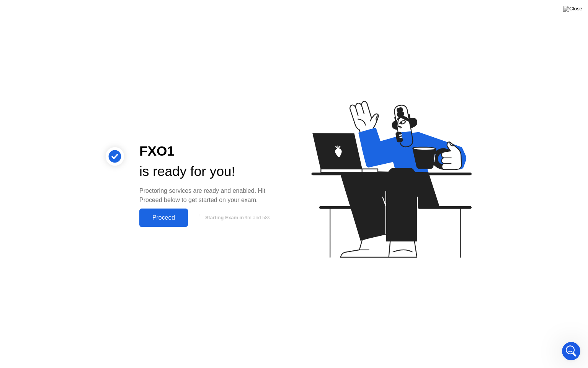 This screenshot has width=588, height=368. What do you see at coordinates (77, 10) in the screenshot?
I see `h1: Messages` at bounding box center [77, 10].